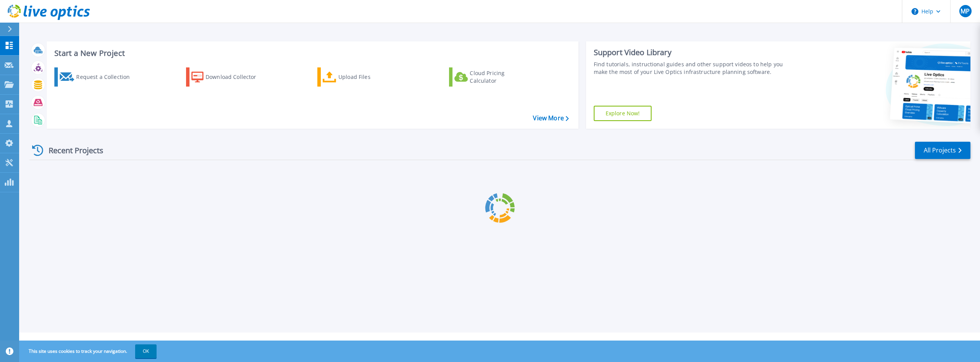 This screenshot has height=362, width=980. What do you see at coordinates (97, 77) in the screenshot?
I see `a: Request a Collection` at bounding box center [97, 77].